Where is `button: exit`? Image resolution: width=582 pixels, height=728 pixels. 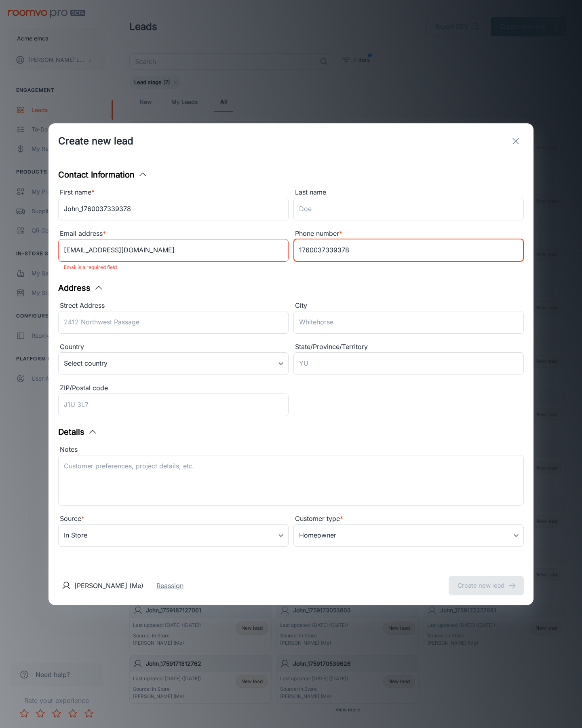 button: exit is located at coordinates (516, 141).